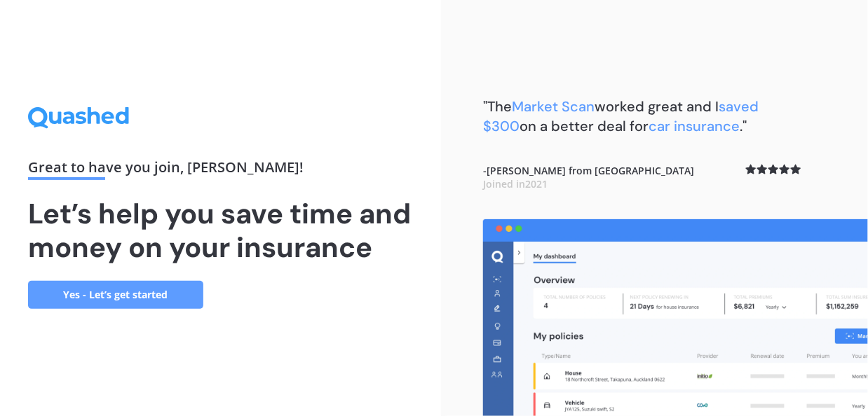 The image size is (868, 416). I want to click on a: Yes - Let’s get started, so click(115, 295).